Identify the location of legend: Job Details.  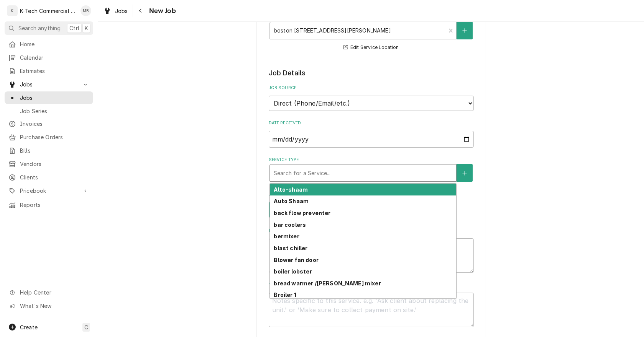
(371, 73).